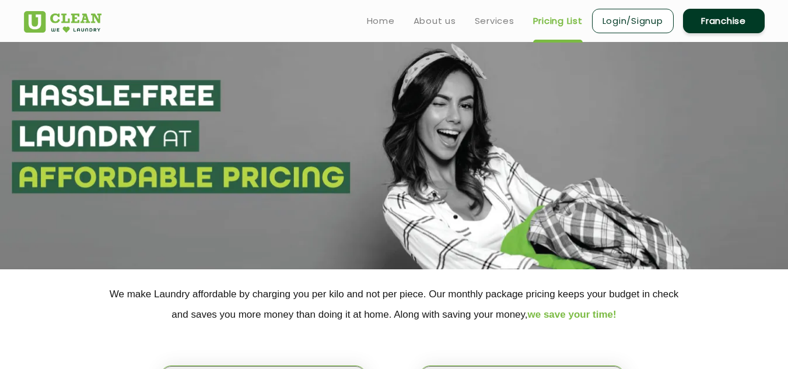  Describe the element at coordinates (434, 21) in the screenshot. I see `a: About us` at that location.